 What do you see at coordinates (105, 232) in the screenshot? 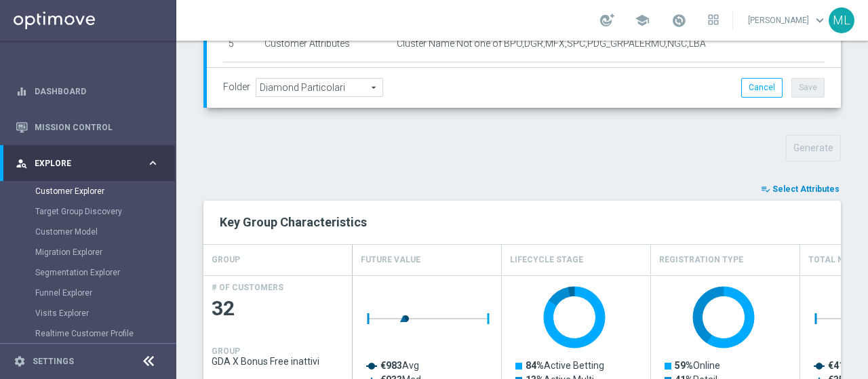
I see `div: Customer Model` at bounding box center [105, 232].